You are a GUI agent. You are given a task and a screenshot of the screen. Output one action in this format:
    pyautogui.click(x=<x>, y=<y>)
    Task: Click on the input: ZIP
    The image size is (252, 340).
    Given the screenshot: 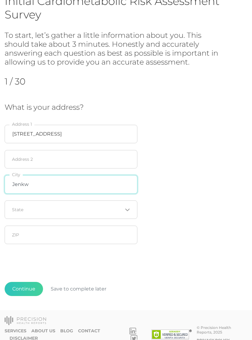 What is the action you would take?
    pyautogui.click(x=71, y=235)
    